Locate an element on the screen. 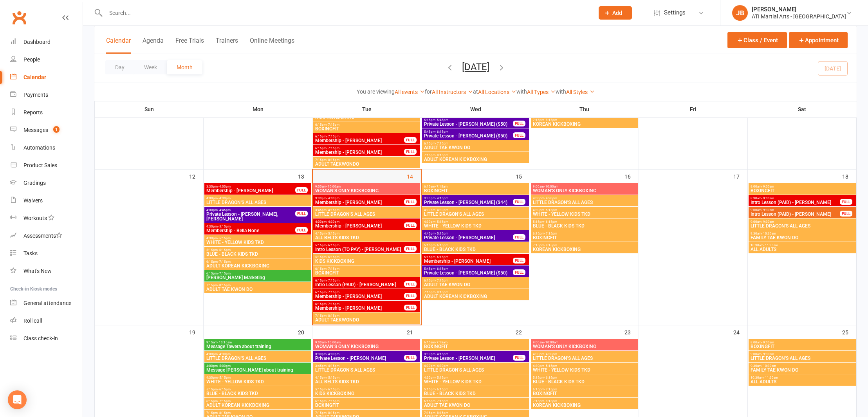  span: 4:45pm is located at coordinates (468, 234).